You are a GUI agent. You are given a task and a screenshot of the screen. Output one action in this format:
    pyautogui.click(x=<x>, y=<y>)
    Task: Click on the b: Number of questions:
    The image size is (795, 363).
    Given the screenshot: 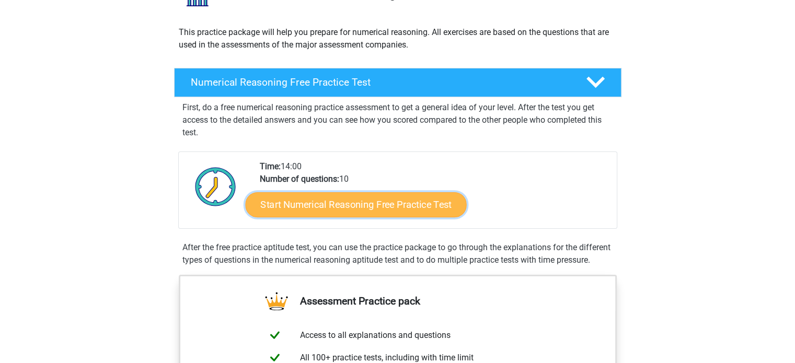 What is the action you would take?
    pyautogui.click(x=299, y=179)
    